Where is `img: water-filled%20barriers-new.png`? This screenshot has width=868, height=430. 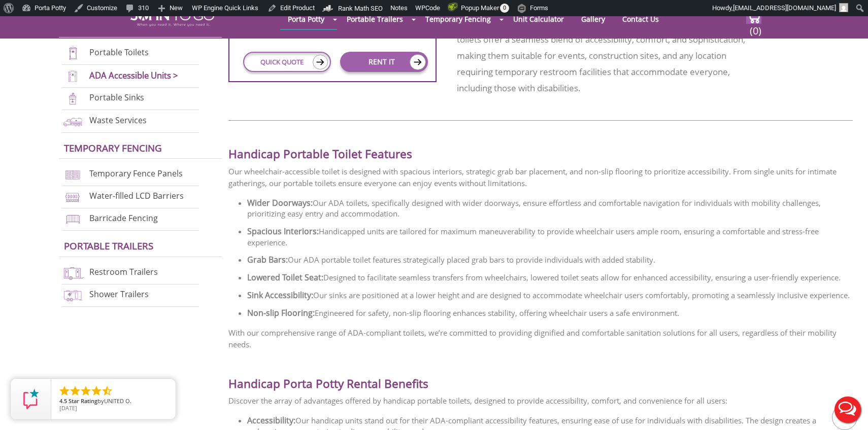 img: water-filled%20barriers-new.png is located at coordinates (72, 197).